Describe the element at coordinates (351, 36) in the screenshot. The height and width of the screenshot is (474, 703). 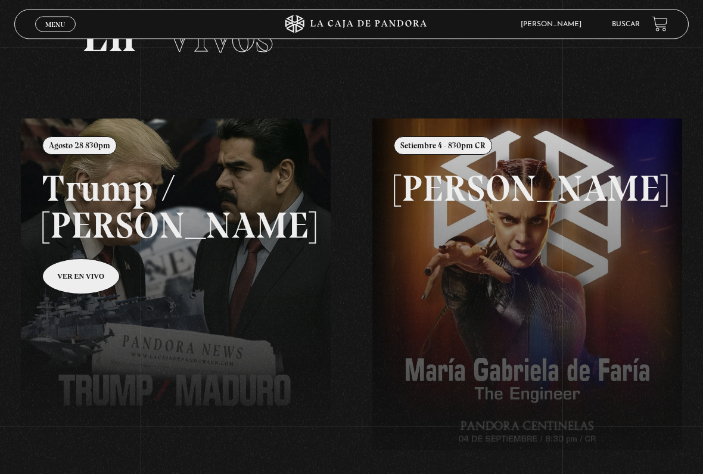
I see `h2: En` at that location.